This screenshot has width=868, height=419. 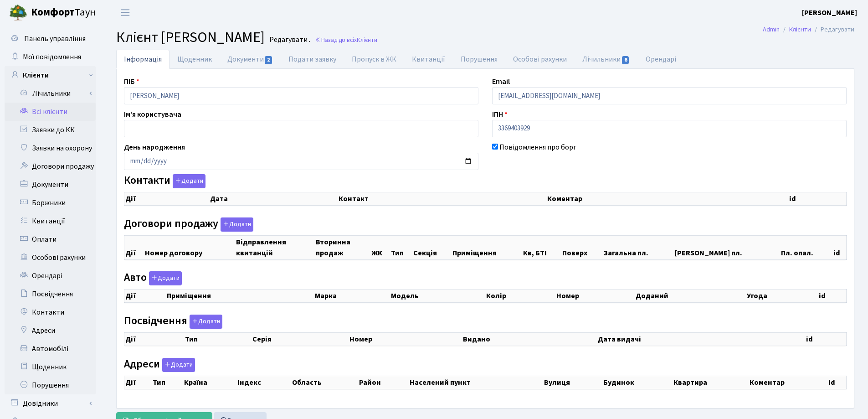 I want to click on button: Контакти, so click(x=189, y=181).